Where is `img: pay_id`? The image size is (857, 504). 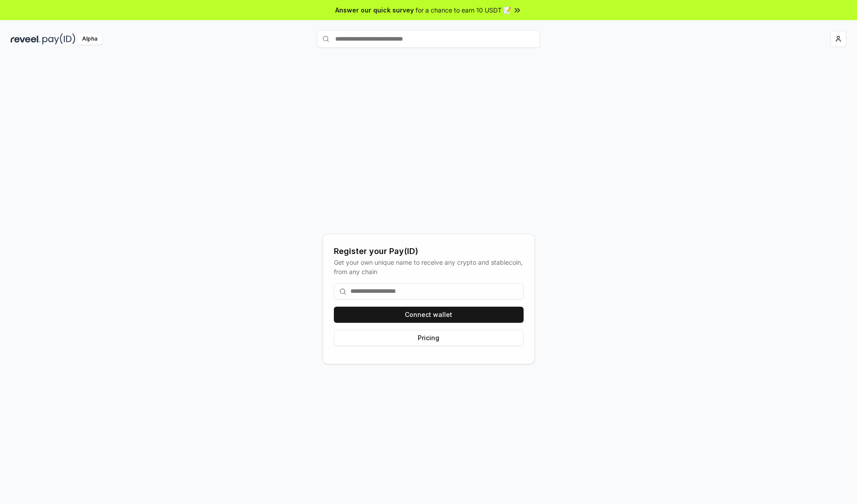
img: pay_id is located at coordinates (59, 39).